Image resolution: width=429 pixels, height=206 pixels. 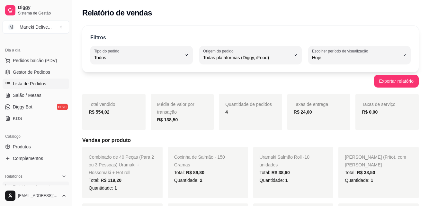 I want to click on a: KDS, so click(x=36, y=118).